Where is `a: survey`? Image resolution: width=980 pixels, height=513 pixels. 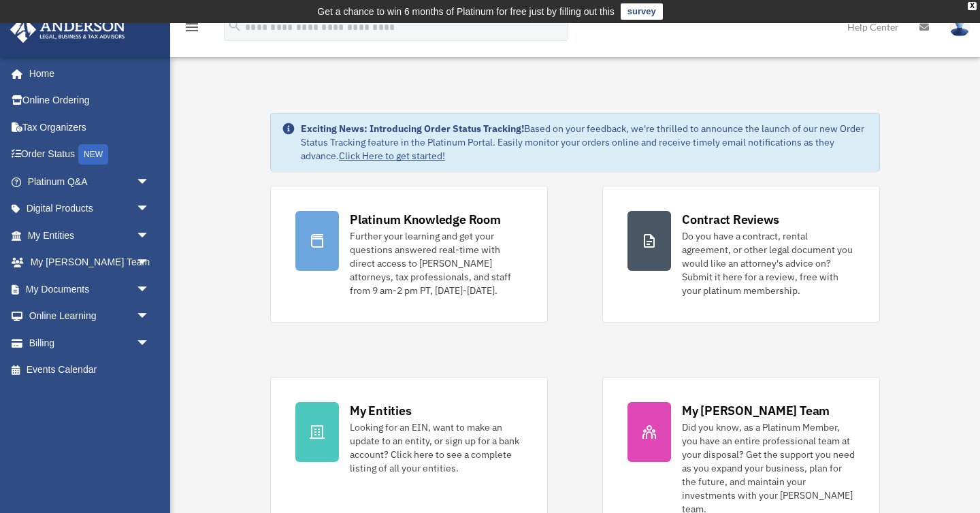
a: survey is located at coordinates (642, 11).